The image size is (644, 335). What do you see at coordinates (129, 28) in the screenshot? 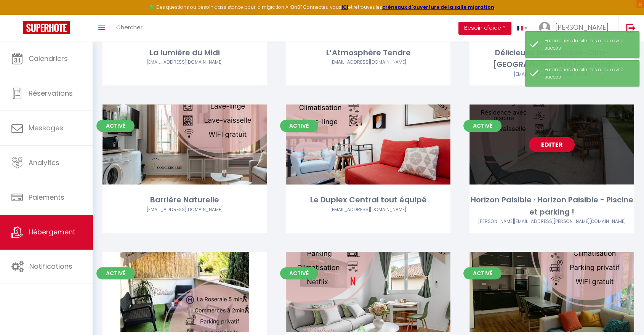
I see `a: Chercher` at bounding box center [129, 28].